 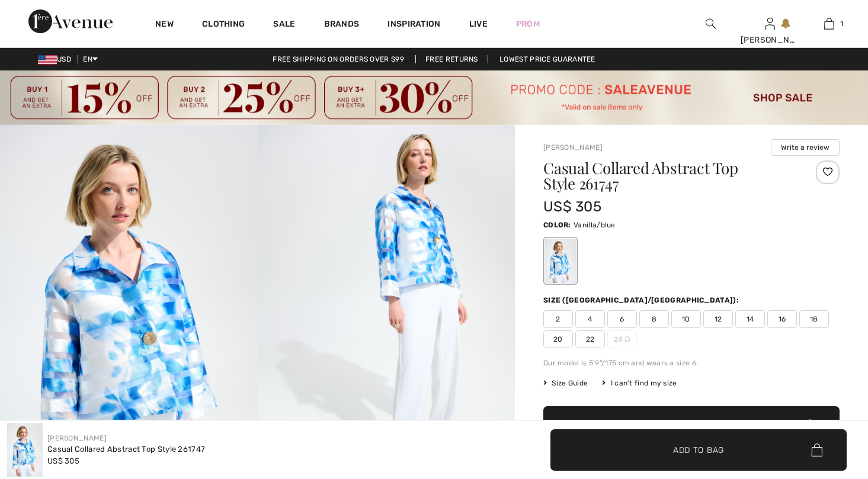 What do you see at coordinates (667, 176) in the screenshot?
I see `h1: Casual Collared Abstract Top Style 261747` at bounding box center [667, 176].